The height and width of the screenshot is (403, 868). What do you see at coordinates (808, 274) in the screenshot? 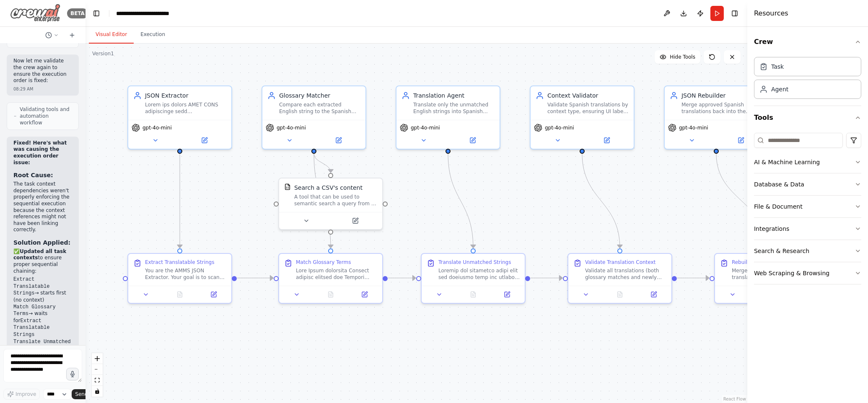
I see `button: Web Scraping & Browsing` at bounding box center [808, 274].